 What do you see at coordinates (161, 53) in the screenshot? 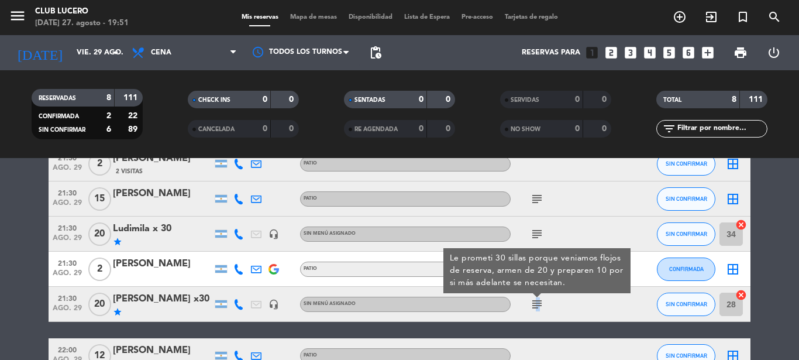
I see `span: Cena` at bounding box center [161, 53].